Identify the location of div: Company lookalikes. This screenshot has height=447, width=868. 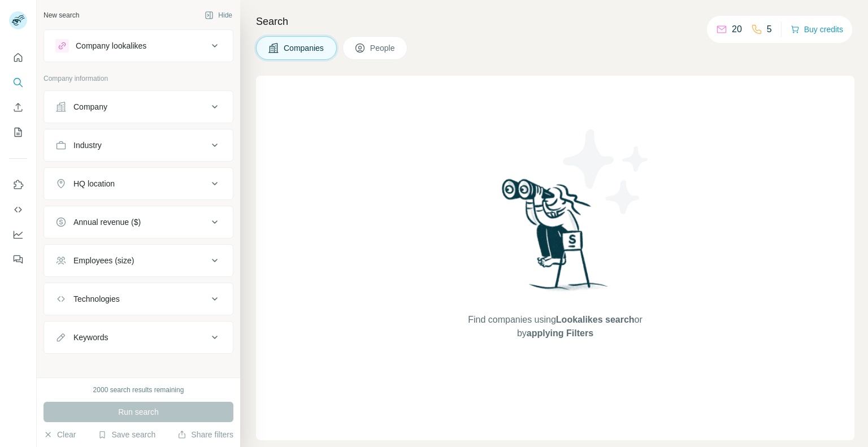
(110, 46).